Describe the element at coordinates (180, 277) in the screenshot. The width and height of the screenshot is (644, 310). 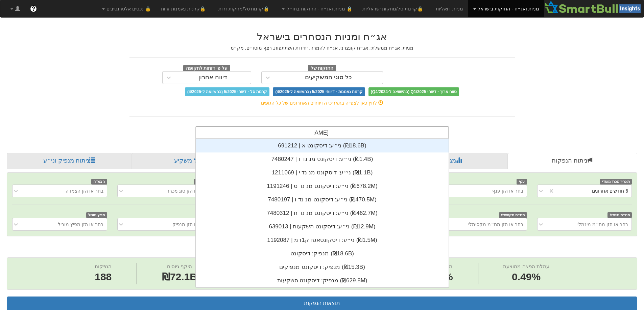
I see `span: ₪72.1B` at that location.